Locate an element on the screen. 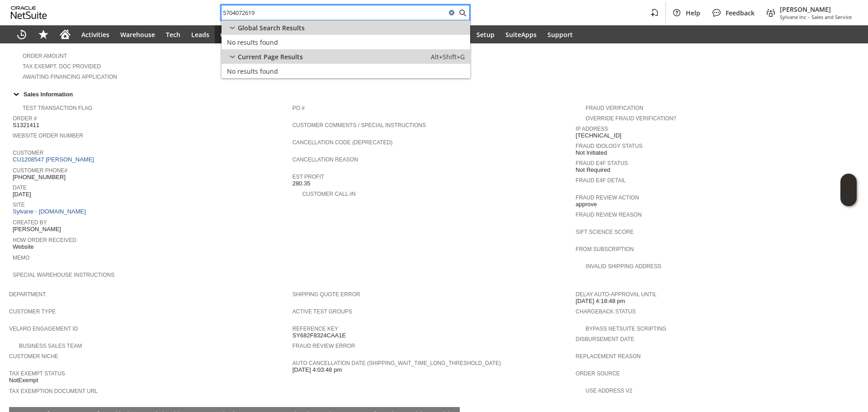 The width and height of the screenshot is (868, 412). a: Invalid Shipping Address is located at coordinates (623, 267).